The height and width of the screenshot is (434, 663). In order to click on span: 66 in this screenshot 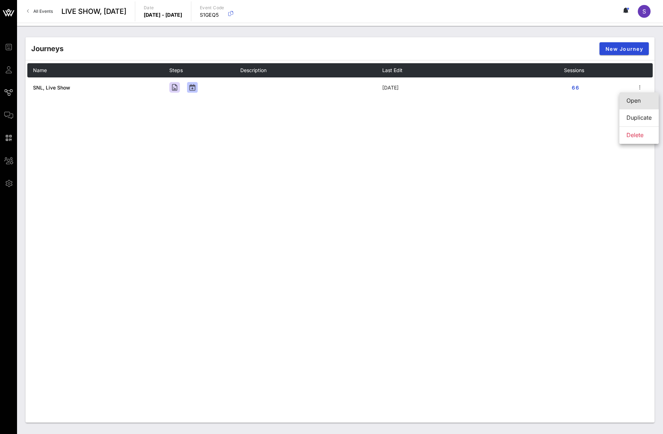, I will do `click(575, 87)`.